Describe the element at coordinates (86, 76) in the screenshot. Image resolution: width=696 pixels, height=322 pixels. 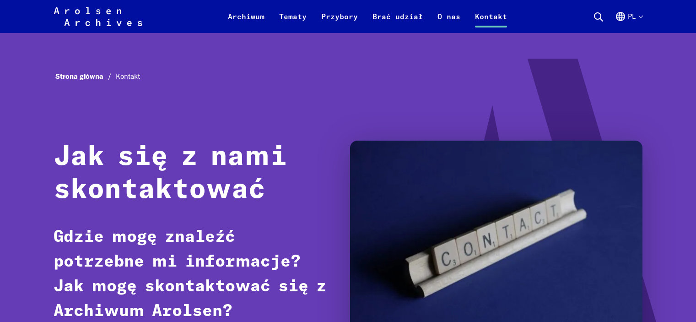
I see `a: Strona główna` at that location.